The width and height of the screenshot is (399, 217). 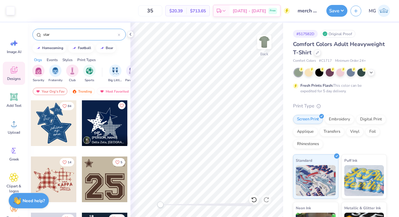 What do you see at coordinates (132, 80) in the screenshot?
I see `span: Parent's Weekend` at bounding box center [132, 80].